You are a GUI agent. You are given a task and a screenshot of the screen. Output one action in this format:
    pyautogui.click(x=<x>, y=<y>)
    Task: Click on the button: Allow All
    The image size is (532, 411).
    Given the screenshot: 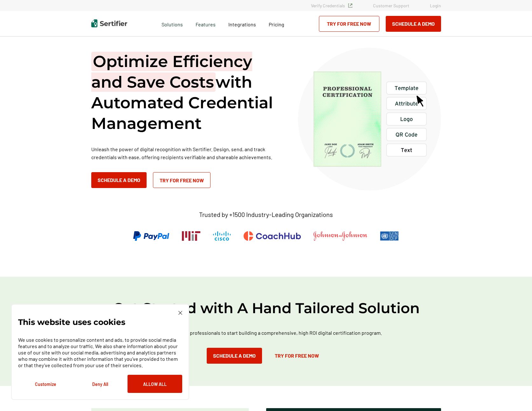 What is the action you would take?
    pyautogui.click(x=155, y=384)
    